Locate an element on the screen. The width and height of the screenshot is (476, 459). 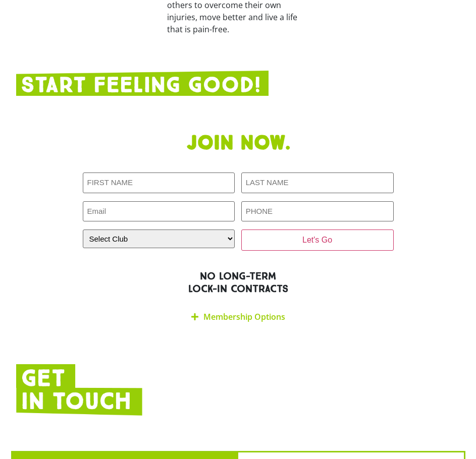
input: Let's Go is located at coordinates (318, 240).